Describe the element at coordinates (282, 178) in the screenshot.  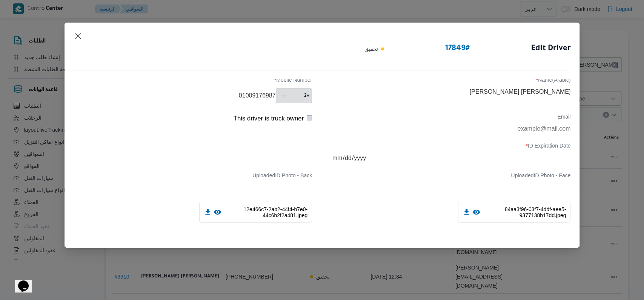
I see `label: Uploaded ID Photo - Back` at that location.